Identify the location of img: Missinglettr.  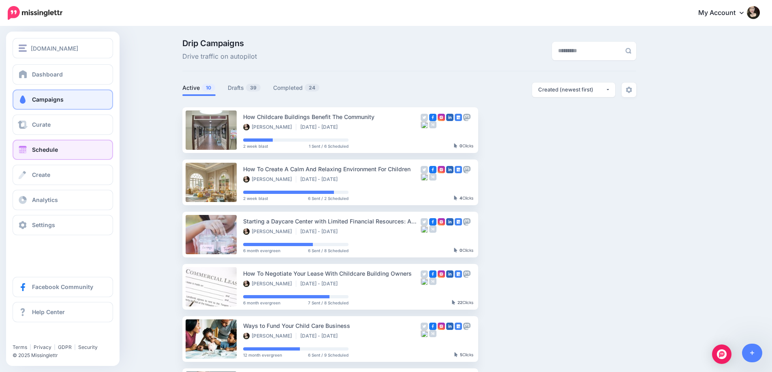
(35, 13).